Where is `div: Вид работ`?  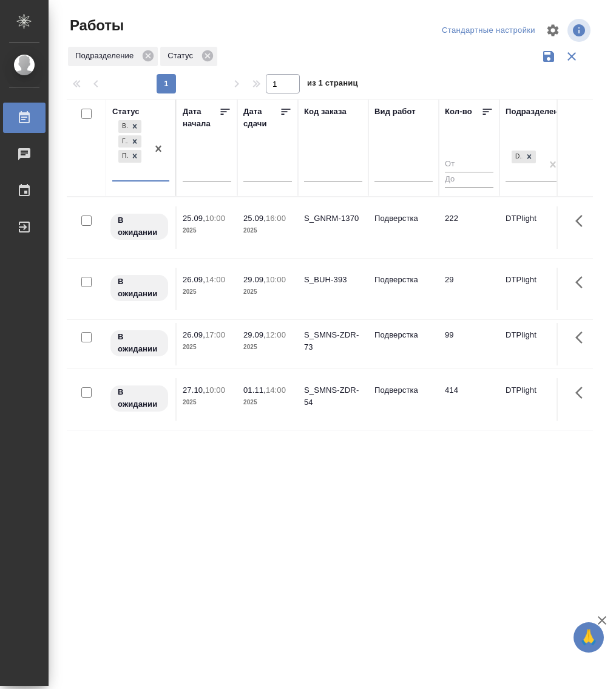
div: Вид работ is located at coordinates (395, 112).